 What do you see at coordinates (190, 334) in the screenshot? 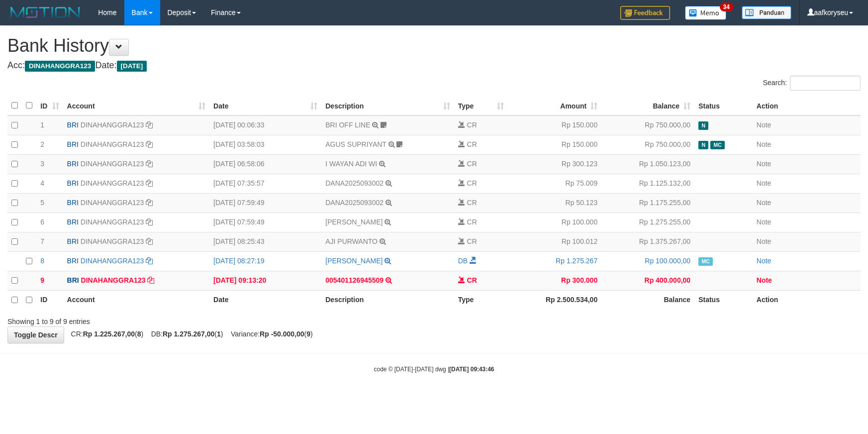
I see `span: CR: ( ) DB: ( ) Variance: ( )` at bounding box center [190, 334].